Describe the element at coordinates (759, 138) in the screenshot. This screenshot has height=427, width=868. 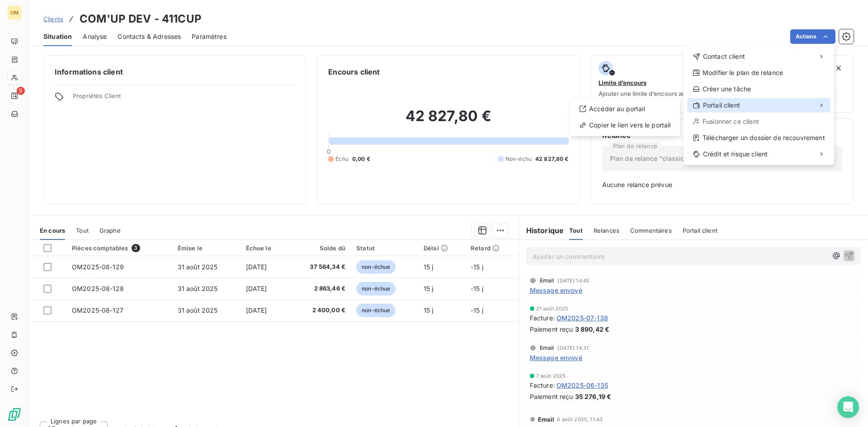
I see `div: Télécharger un dossier de recouvrement` at that location.